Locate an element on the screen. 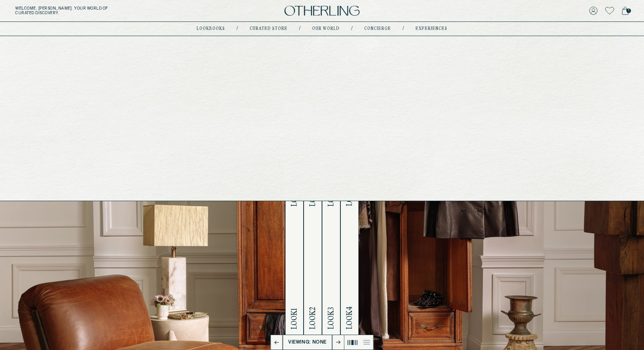  a: Curated store is located at coordinates (268, 29).